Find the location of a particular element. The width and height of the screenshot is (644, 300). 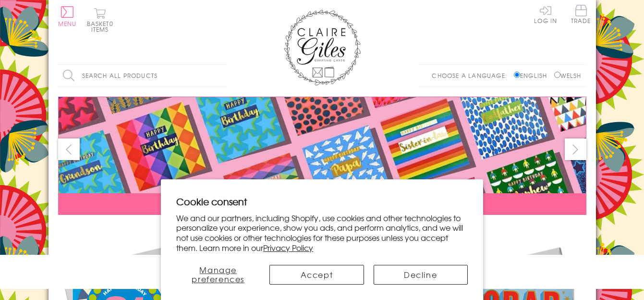

span: Menu is located at coordinates (67, 23).